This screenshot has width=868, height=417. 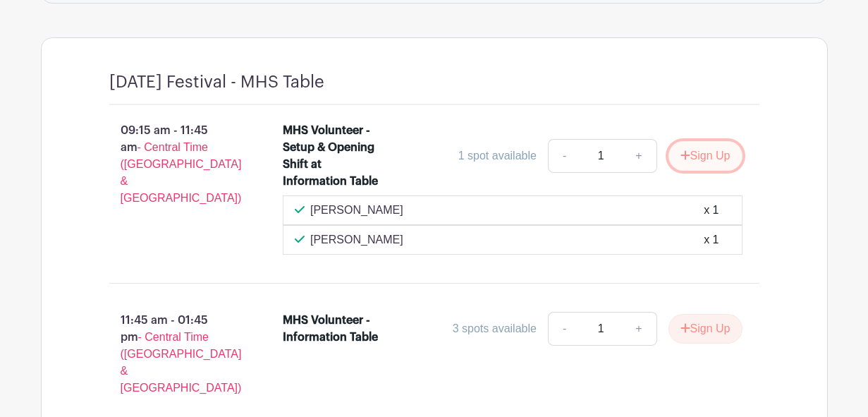 I want to click on p: 09:15 am - 11:45 am, so click(x=174, y=164).